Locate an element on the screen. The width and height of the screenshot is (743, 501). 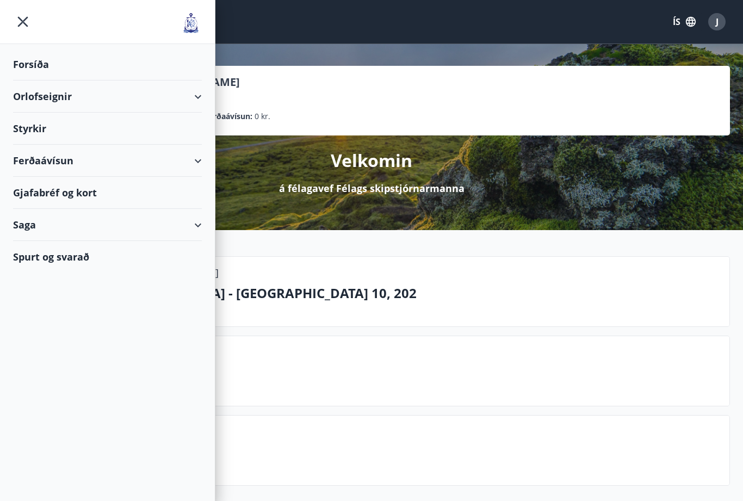
p: Ferðaávísun : is located at coordinates (229, 116).